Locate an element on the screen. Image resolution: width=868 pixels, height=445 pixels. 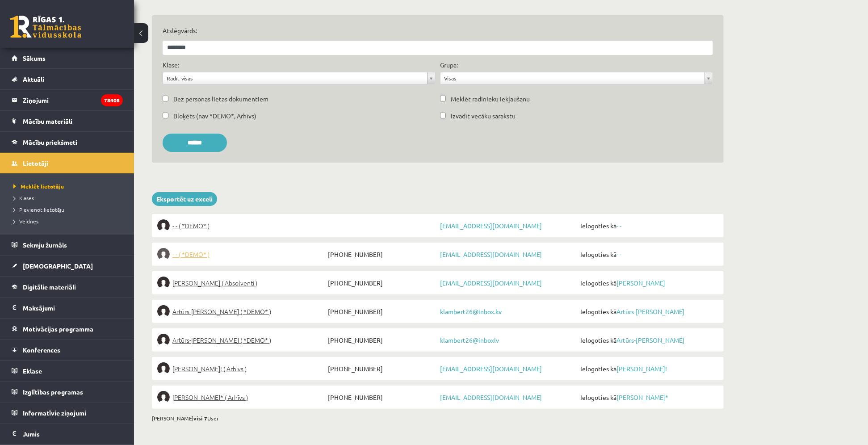
a: Meklēt lietotāju is located at coordinates (69, 186).